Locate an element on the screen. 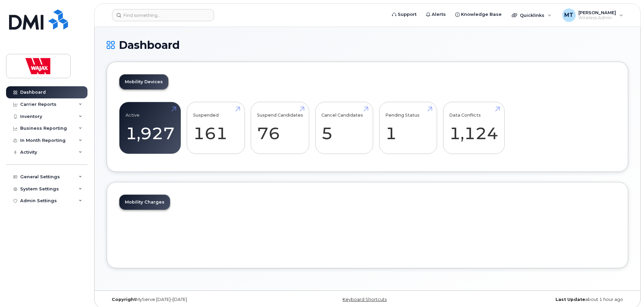 Image resolution: width=644 pixels, height=307 pixels. a: Suspend Candidates 76 is located at coordinates (280, 128).